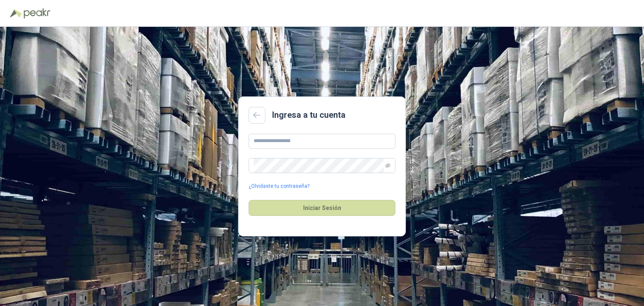 The width and height of the screenshot is (644, 306). Describe the element at coordinates (37, 14) in the screenshot. I see `img: Peakr` at that location.